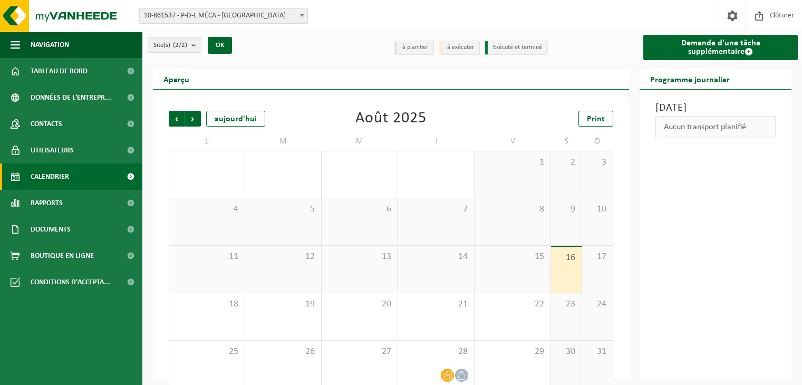 This screenshot has width=802, height=385. What do you see at coordinates (175, 45) in the screenshot?
I see `button: Site(s)(2/2)` at bounding box center [175, 45].